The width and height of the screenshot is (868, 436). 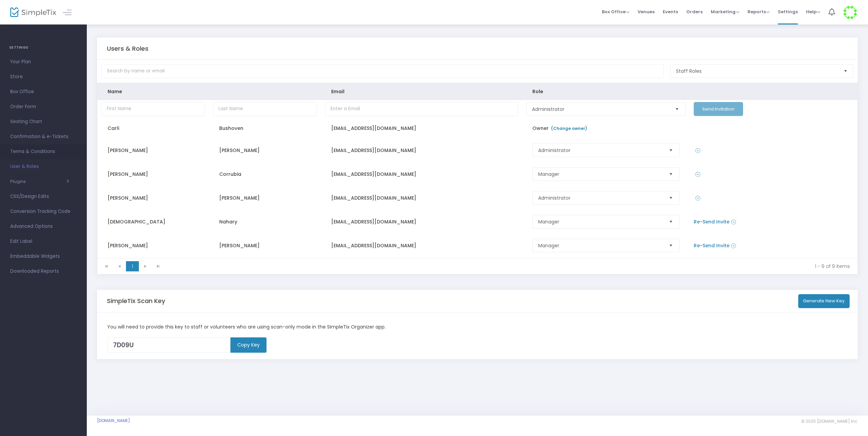 I want to click on h5: SimpleTix Scan Key, so click(x=136, y=301).